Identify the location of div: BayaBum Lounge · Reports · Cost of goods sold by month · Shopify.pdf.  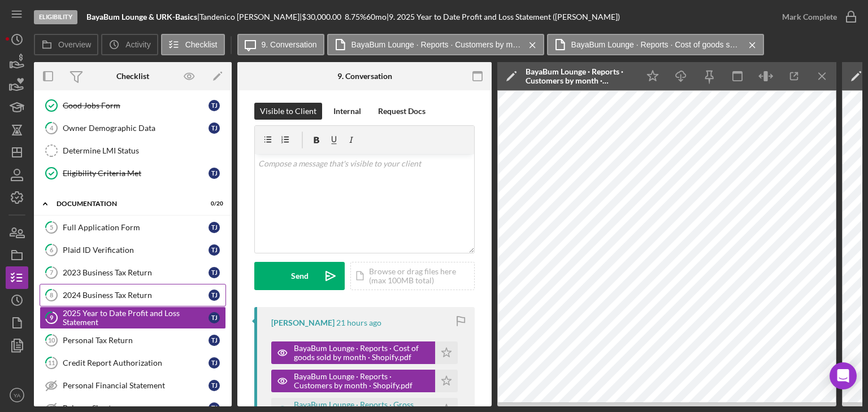
(361, 353).